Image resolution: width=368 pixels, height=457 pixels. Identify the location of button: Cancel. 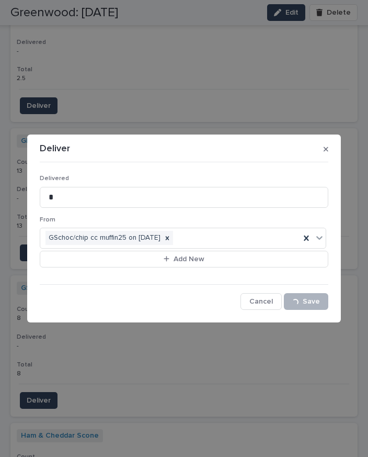
(261, 301).